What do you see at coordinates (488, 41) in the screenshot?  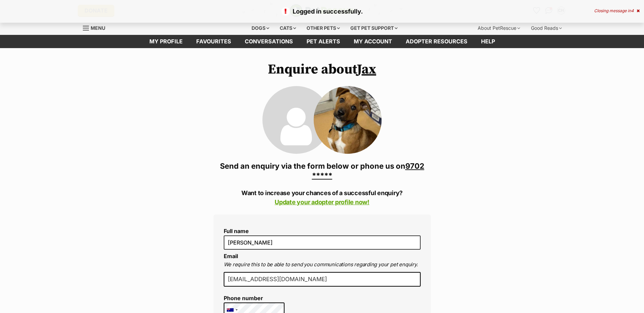 I see `a: Help` at bounding box center [488, 41].